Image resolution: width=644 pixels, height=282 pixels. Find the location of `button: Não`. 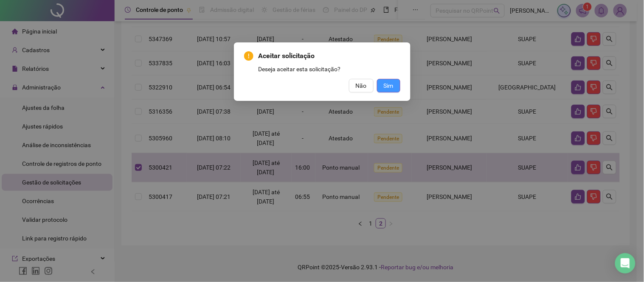

button: Não is located at coordinates (361, 86).